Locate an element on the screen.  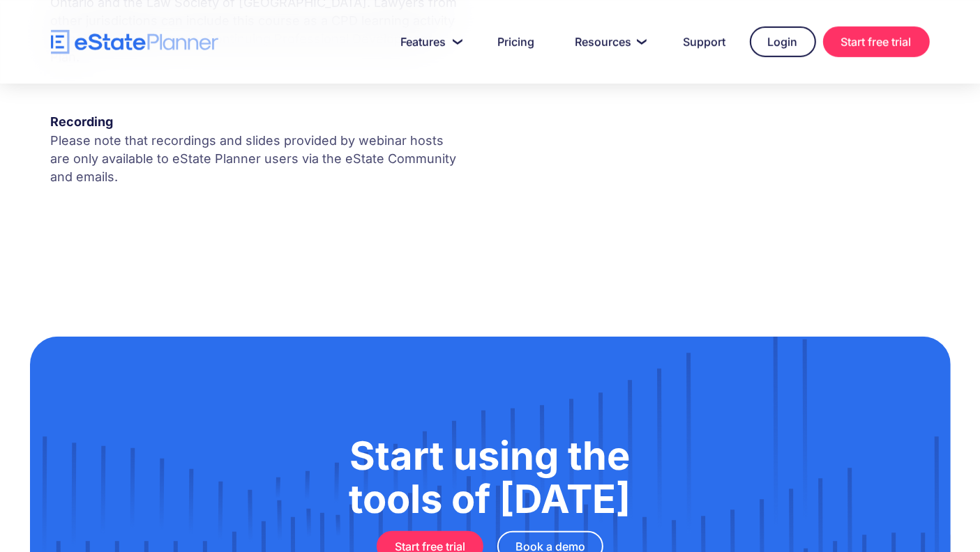
a: home is located at coordinates (134, 42).